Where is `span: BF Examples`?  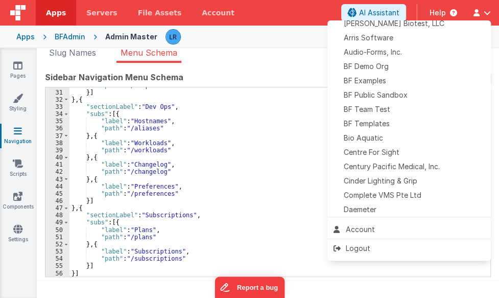 span: BF Examples is located at coordinates (364, 81).